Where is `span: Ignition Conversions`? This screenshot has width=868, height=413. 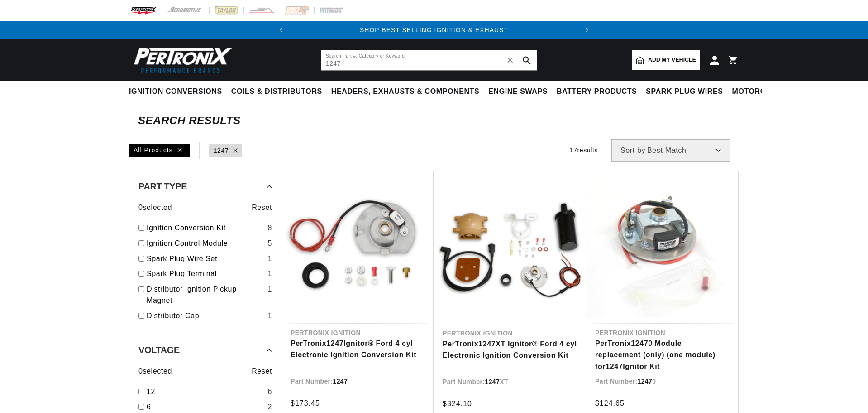 span: Ignition Conversions is located at coordinates (175, 91).